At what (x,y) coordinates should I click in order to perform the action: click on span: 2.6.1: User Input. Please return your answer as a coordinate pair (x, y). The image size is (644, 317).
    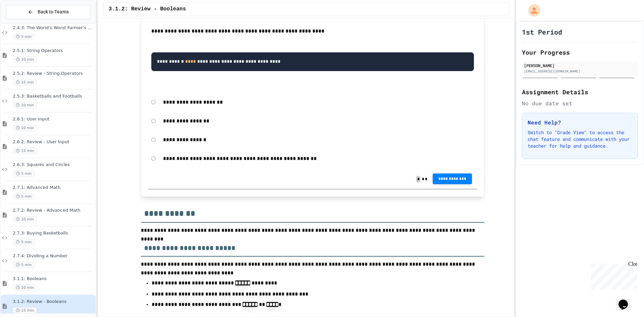
    Looking at the image, I should click on (53, 119).